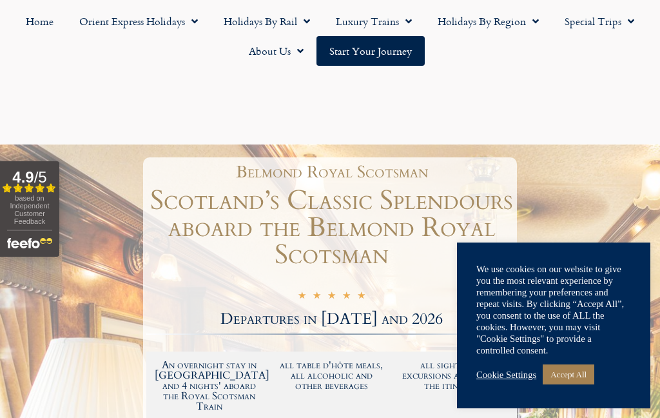 This screenshot has width=660, height=418. Describe the element at coordinates (506, 375) in the screenshot. I see `a: Cookie Settings` at that location.